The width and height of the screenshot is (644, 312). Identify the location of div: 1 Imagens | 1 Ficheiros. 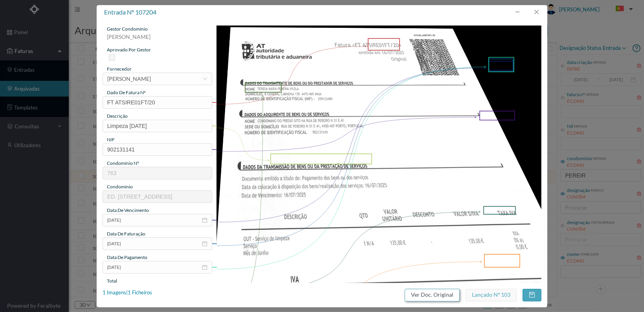
(127, 293).